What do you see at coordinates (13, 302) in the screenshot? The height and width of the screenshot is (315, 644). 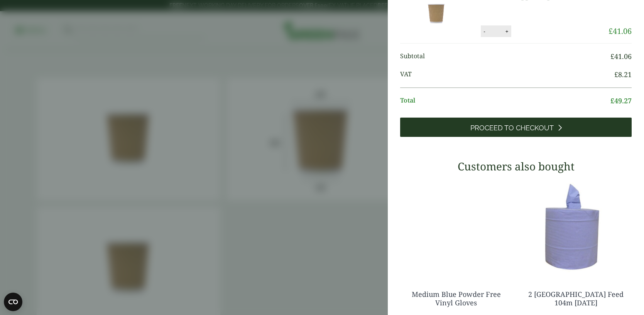 I see `button: Open CMP widget` at bounding box center [13, 302].